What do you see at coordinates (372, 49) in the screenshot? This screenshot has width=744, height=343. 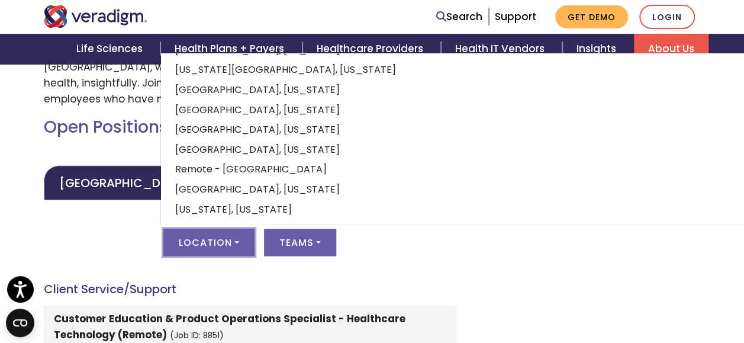 I see `a: Healthcare Providers` at bounding box center [372, 49].